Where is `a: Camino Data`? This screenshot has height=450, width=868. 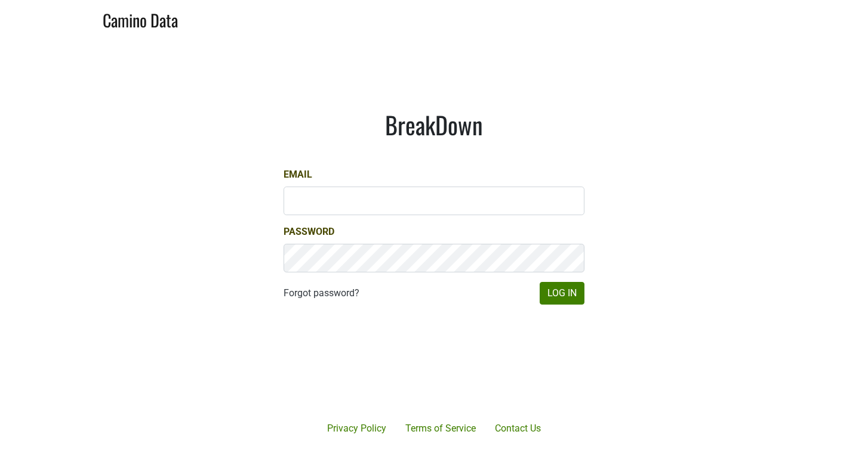
a: Camino Data is located at coordinates (140, 19).